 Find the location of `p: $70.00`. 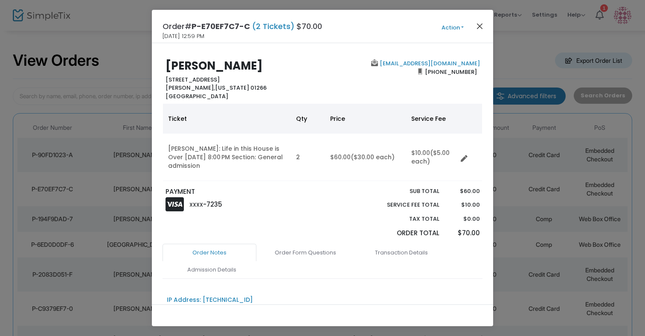

p: $70.00 is located at coordinates (463, 233).